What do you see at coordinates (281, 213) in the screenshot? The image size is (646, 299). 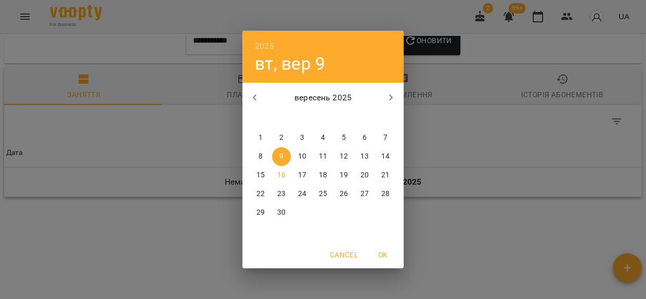 I see `p: 30` at bounding box center [281, 213].